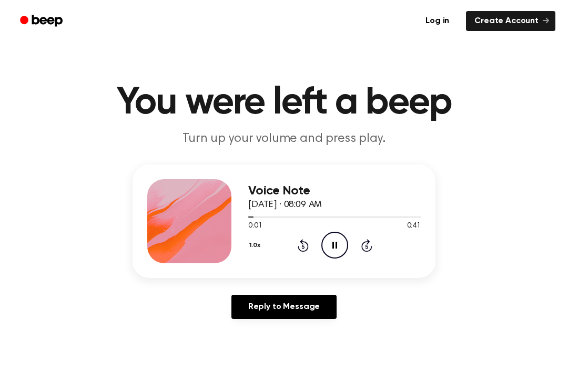 The height and width of the screenshot is (392, 568). Describe the element at coordinates (437, 21) in the screenshot. I see `a: Log in` at that location.